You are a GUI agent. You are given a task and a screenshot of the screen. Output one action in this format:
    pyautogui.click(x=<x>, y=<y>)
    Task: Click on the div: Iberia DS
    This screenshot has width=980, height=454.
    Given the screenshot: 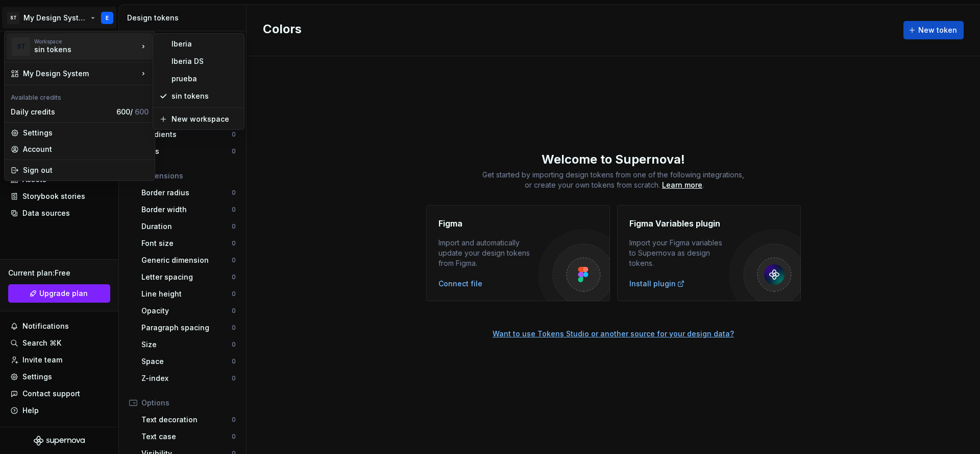 What is the action you would take?
    pyautogui.click(x=204, y=61)
    